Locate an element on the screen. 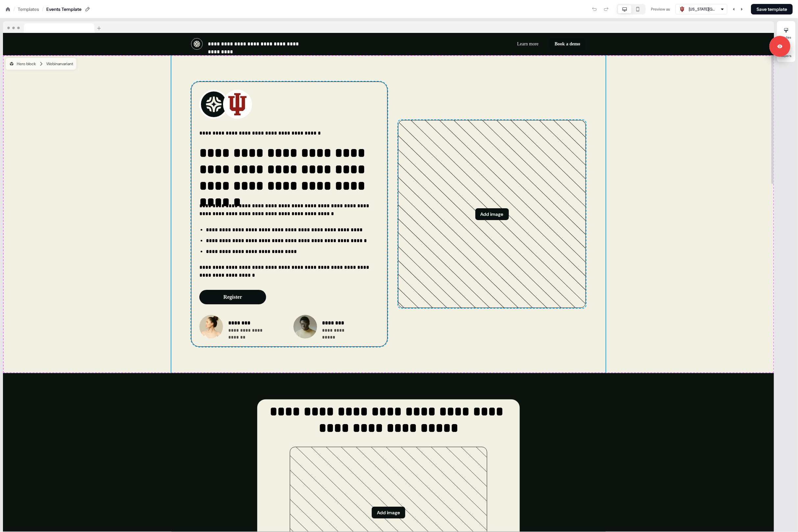 The height and width of the screenshot is (532, 798). div: Learn moreBook a demo is located at coordinates (489, 44).